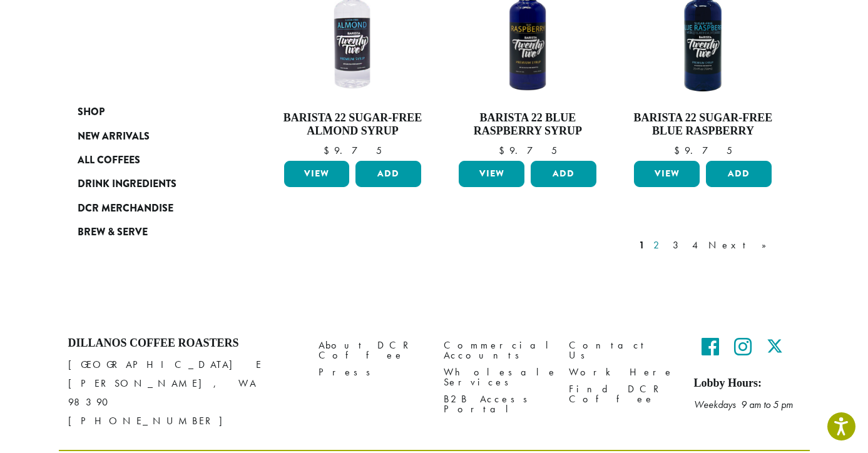  I want to click on h5: Lobby Hours:, so click(747, 383).